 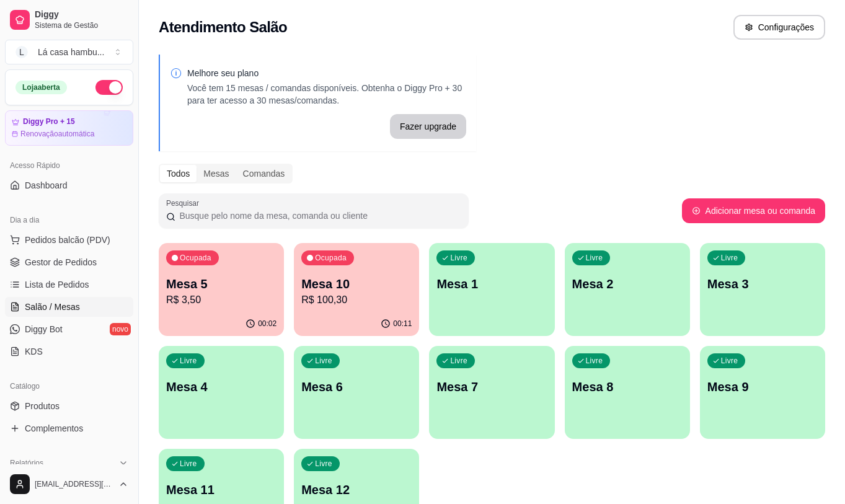 I want to click on p: Mesa 6, so click(x=357, y=387).